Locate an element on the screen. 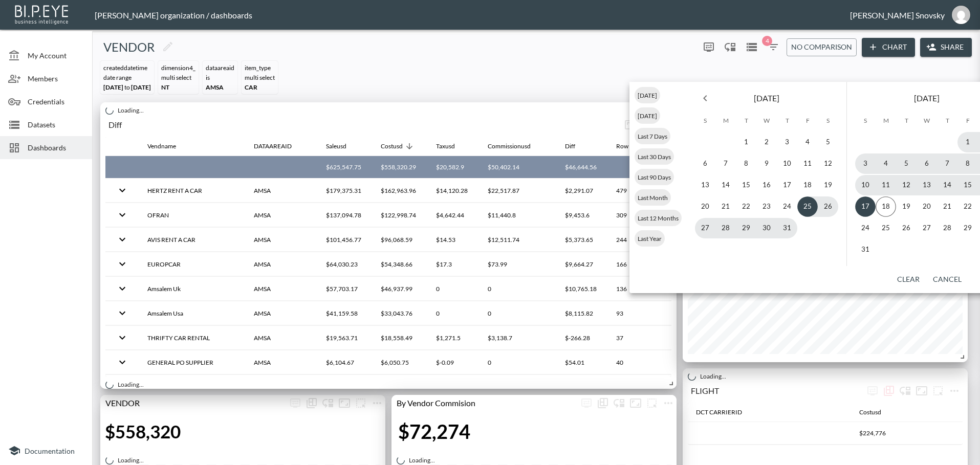  button: 23 is located at coordinates (767, 207).